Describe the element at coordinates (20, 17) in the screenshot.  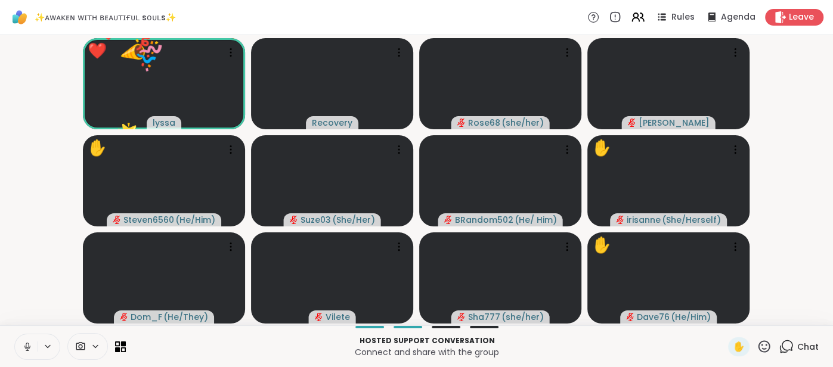
I see `img: ShareWell Logomark` at that location.